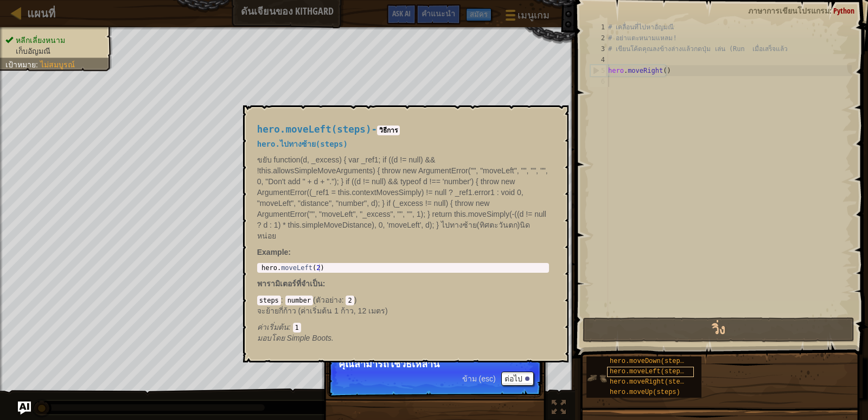 The image size is (868, 420). What do you see at coordinates (435, 364) in the screenshot?
I see `p: คุณสามารถใช้วิธีเหล่านี้` at bounding box center [435, 364].